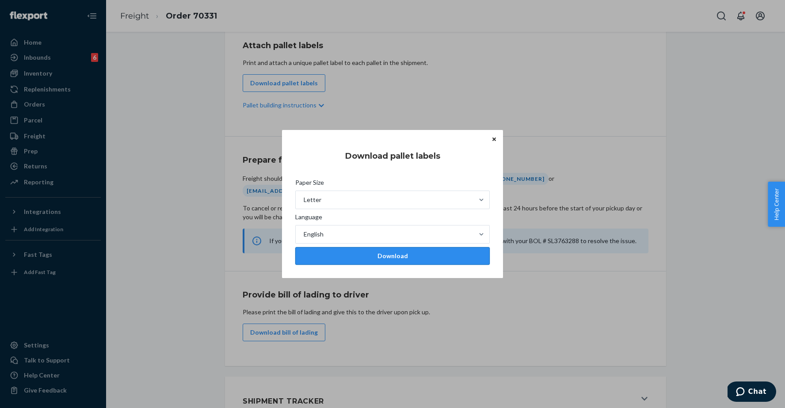 Image resolution: width=785 pixels, height=408 pixels. What do you see at coordinates (30, 10) in the screenshot?
I see `span: Chat` at bounding box center [30, 10].